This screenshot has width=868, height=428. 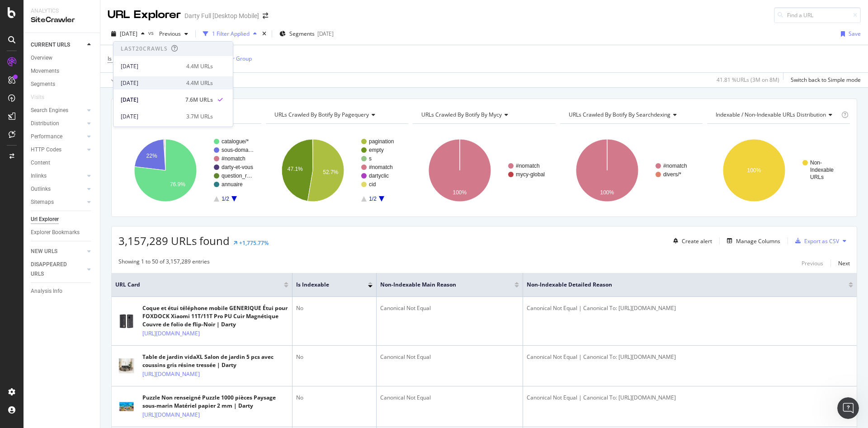 What do you see at coordinates (266, 16) in the screenshot?
I see `div: arrow-right-arrow-left` at bounding box center [266, 16].